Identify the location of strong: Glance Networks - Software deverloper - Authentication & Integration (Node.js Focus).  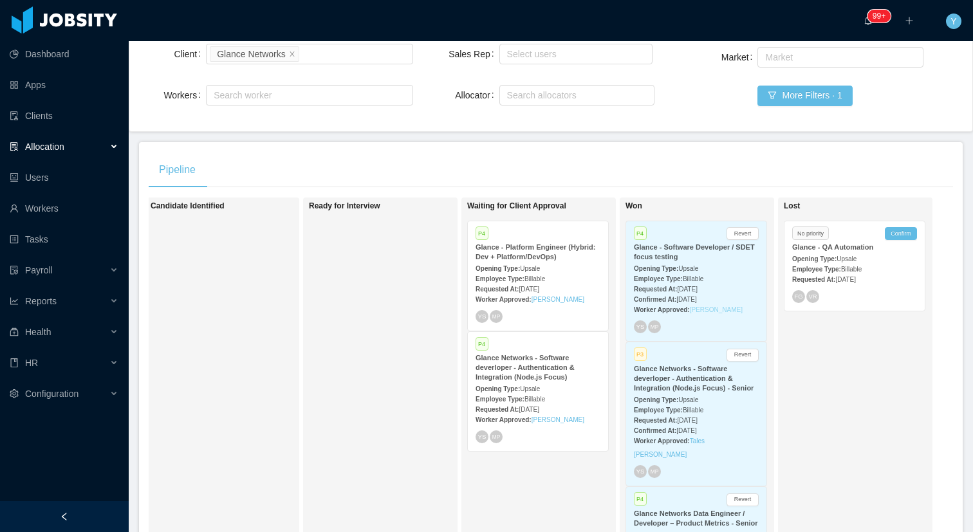
(525, 368).